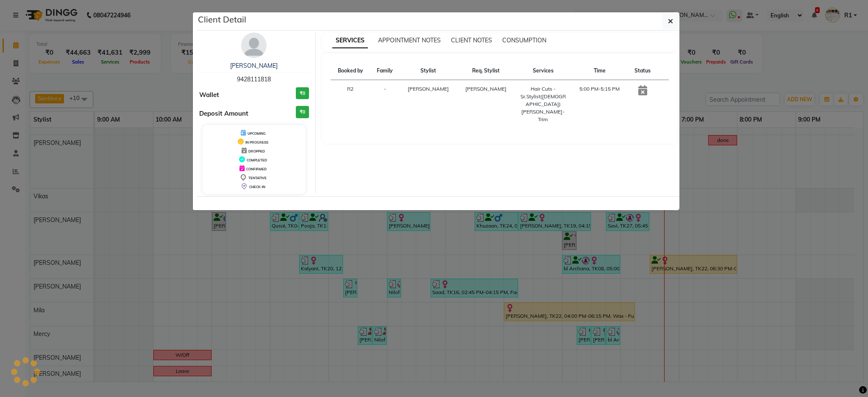 This screenshot has width=868, height=397. Describe the element at coordinates (257, 169) in the screenshot. I see `span: CONFIRMED` at that location.